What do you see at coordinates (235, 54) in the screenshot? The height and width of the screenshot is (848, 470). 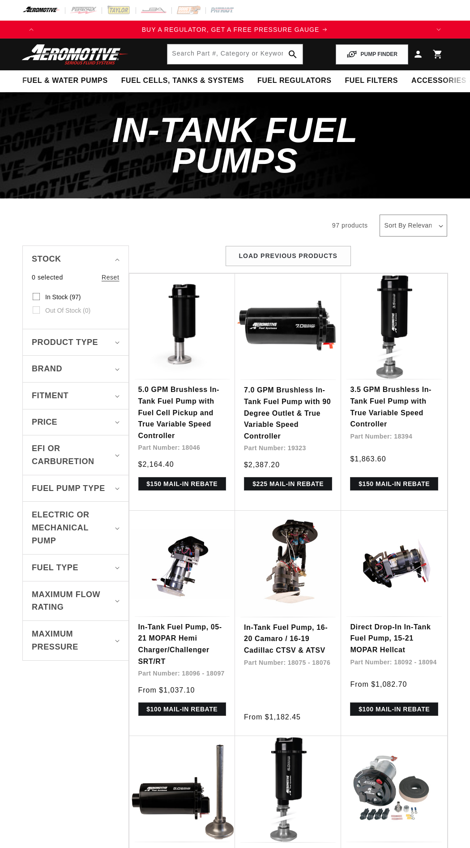 I see `input: Search by Part Number, Category or Keyword` at bounding box center [235, 54].